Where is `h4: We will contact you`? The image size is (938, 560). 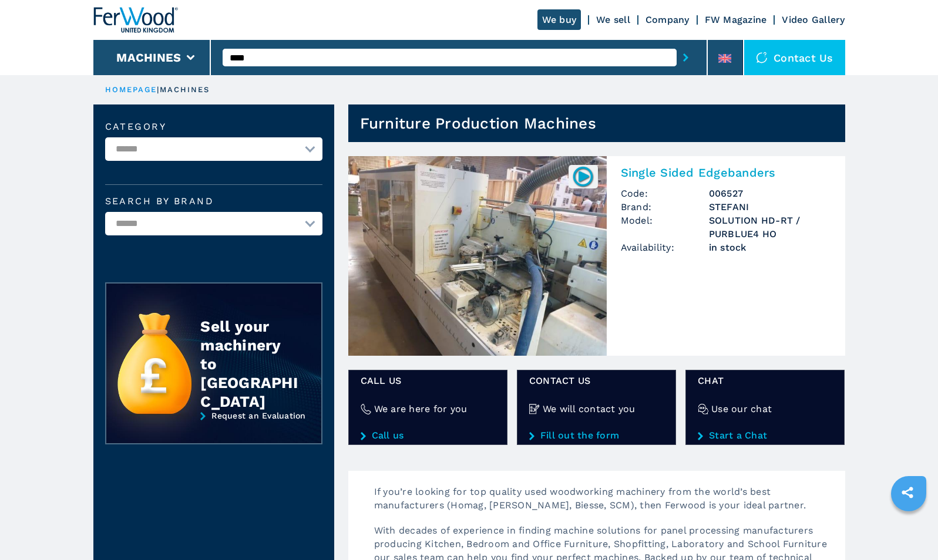 h4: We will contact you is located at coordinates (589, 409).